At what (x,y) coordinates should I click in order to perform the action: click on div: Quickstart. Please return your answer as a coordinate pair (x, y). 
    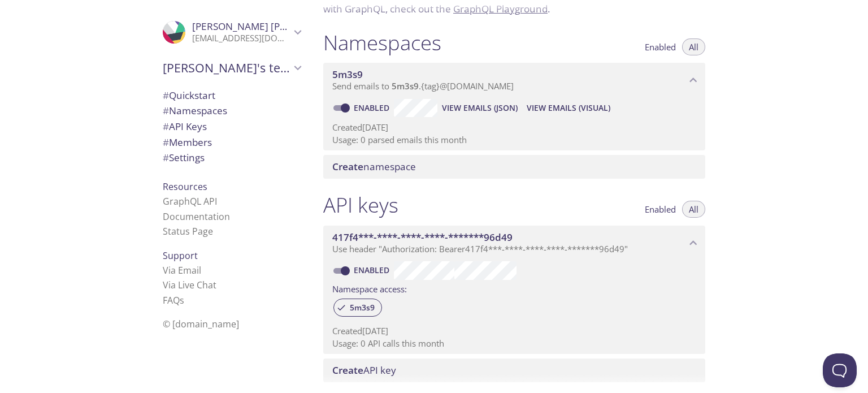
    Looking at the image, I should click on (232, 96).